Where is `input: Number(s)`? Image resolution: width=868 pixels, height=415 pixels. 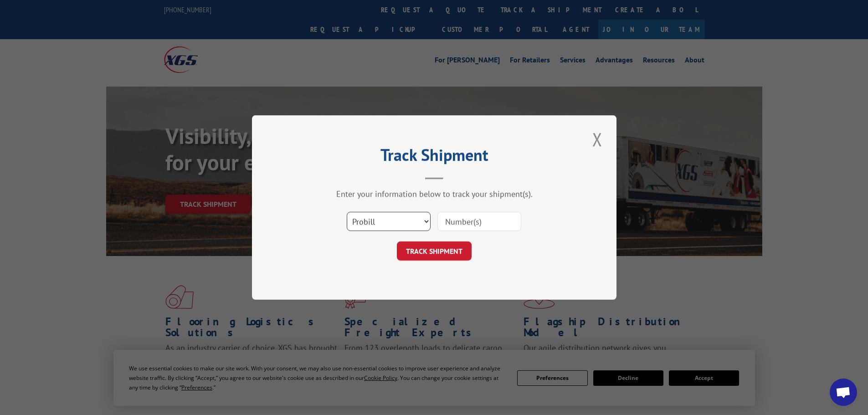 input: Number(s) is located at coordinates (479, 221).